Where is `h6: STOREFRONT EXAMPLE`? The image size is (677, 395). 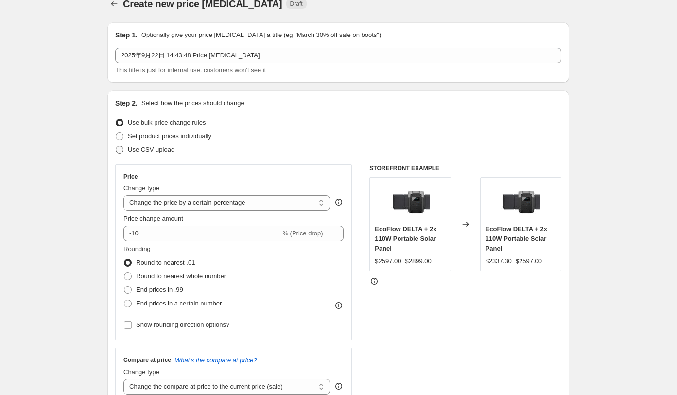 h6: STOREFRONT EXAMPLE is located at coordinates (465, 168).